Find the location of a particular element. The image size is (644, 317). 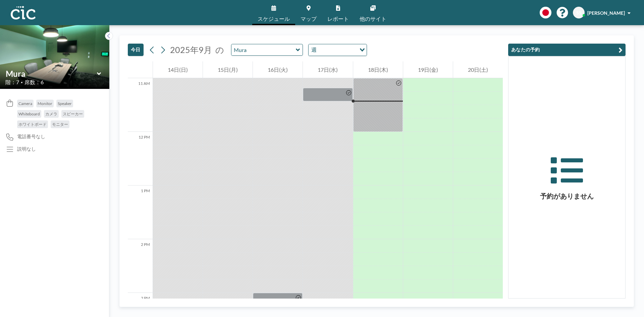

button: 今日 is located at coordinates (135, 50).